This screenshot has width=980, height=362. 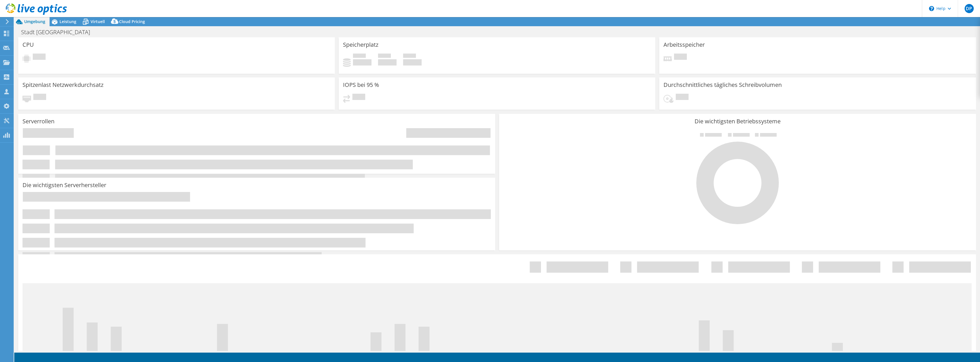 I want to click on span: Verfügbar, so click(x=385, y=56).